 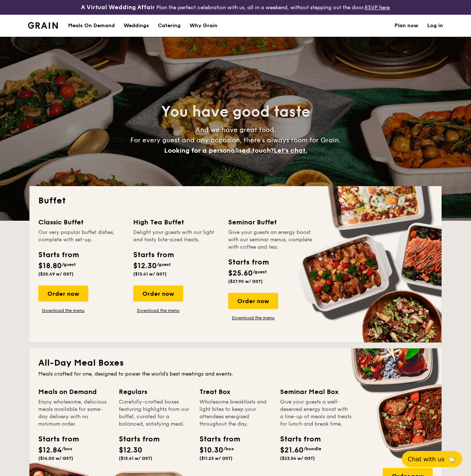 What do you see at coordinates (74, 392) in the screenshot?
I see `div: Meals on Demand` at bounding box center [74, 392].